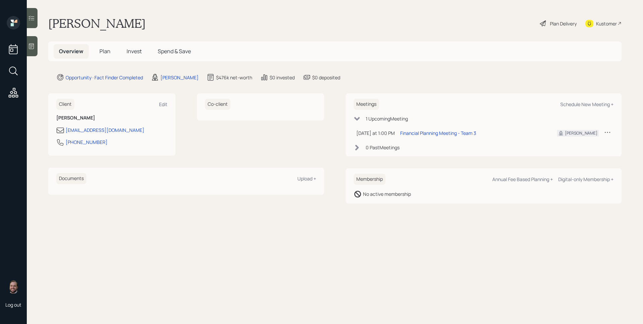 The image size is (643, 324). What do you see at coordinates (65, 104) in the screenshot?
I see `h6: Client` at bounding box center [65, 104].